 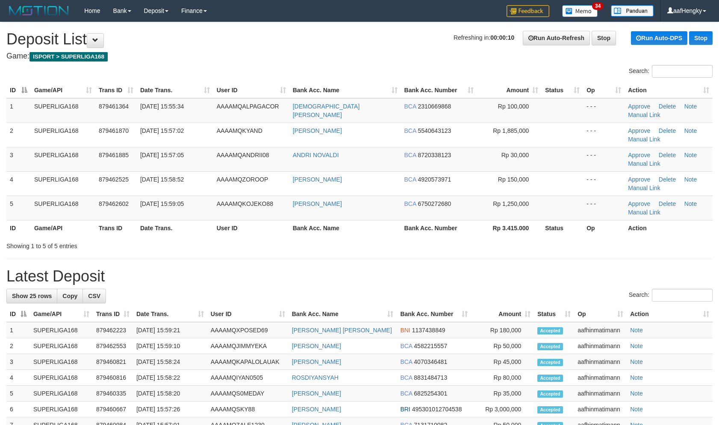 I want to click on td: 5, so click(x=18, y=394).